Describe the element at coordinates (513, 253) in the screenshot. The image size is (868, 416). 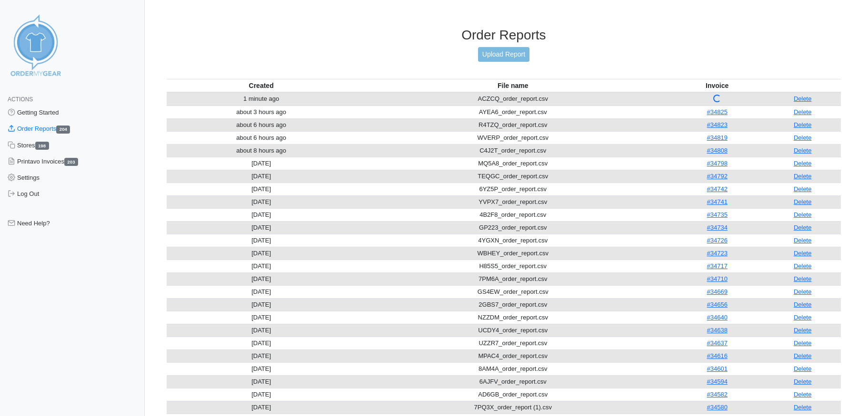
I see `td: WBHEY_order_report.csv` at that location.